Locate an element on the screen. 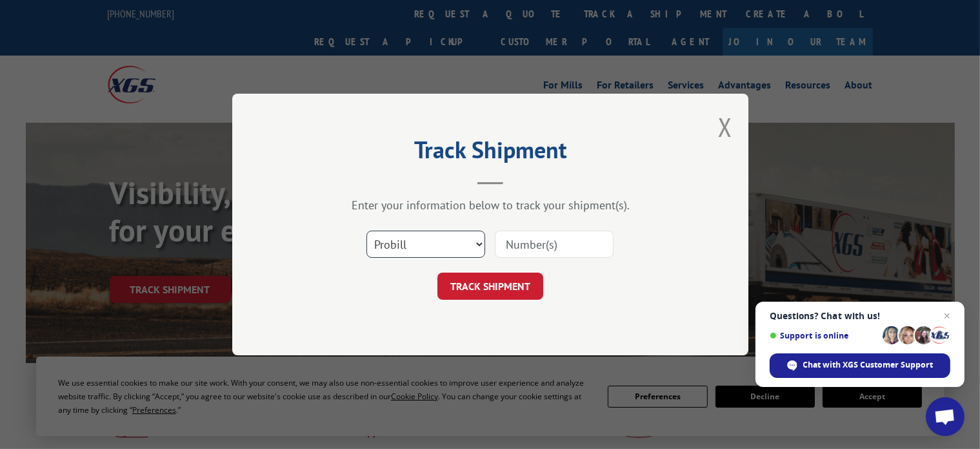 This screenshot has height=449, width=980. div: Open chat is located at coordinates (945, 416).